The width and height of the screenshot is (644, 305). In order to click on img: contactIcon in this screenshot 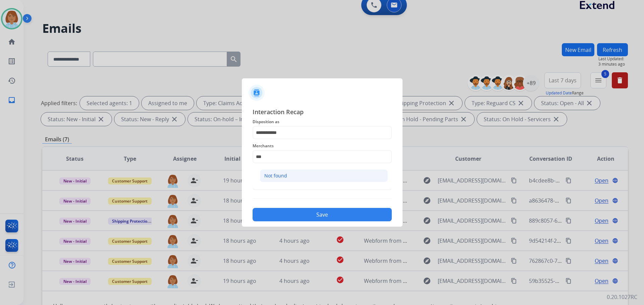, I will do `click(257, 93)`.